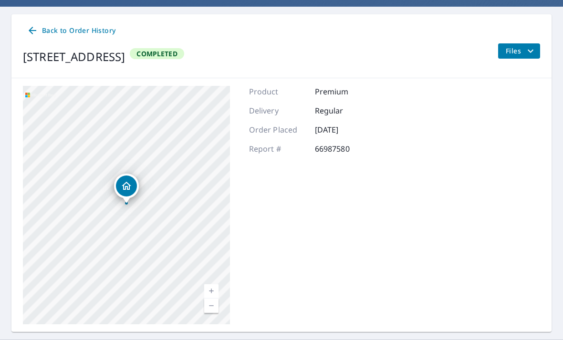 The image size is (563, 340). Describe the element at coordinates (126, 189) in the screenshot. I see `div: Dropped pin, building 1, Residential property, 223 W Vista Lexington, KY 40503` at that location.